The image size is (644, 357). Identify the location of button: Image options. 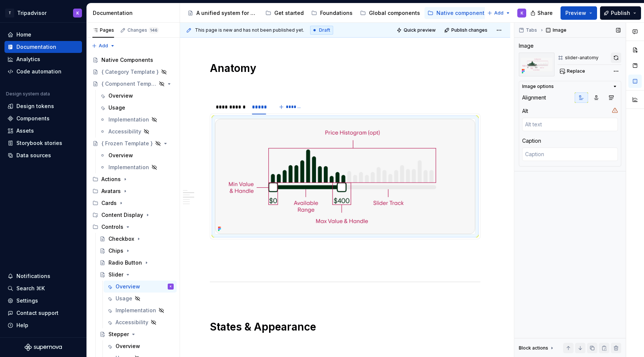
(570, 87).